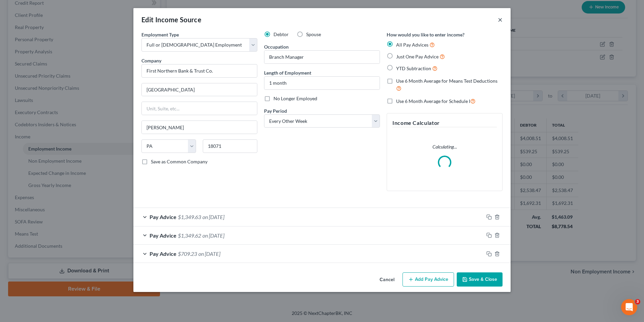 The width and height of the screenshot is (644, 322). What do you see at coordinates (199, 71) in the screenshot?
I see `input: Search company by name...` at bounding box center [199, 71].